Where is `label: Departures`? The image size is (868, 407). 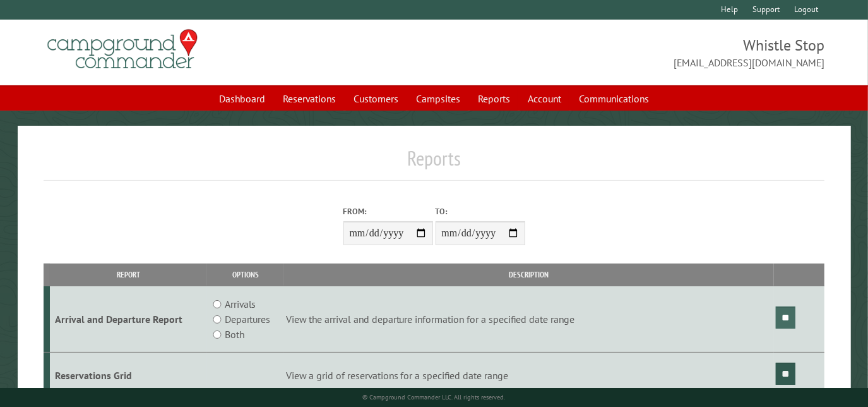
label: Departures is located at coordinates (248, 319).